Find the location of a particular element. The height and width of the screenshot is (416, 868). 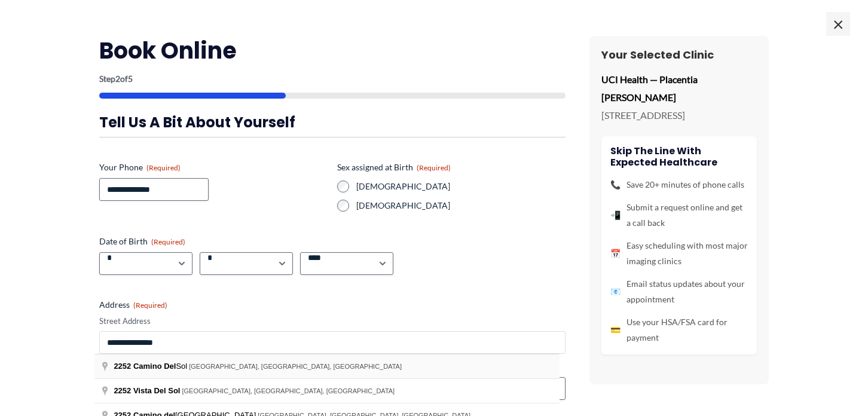

span: Camino Del is located at coordinates (155, 366).